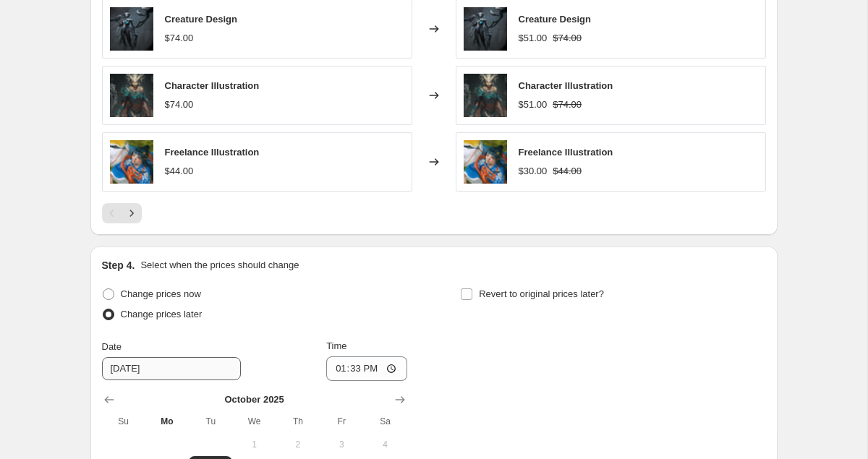  I want to click on button: Show next month, November 2025, so click(400, 400).